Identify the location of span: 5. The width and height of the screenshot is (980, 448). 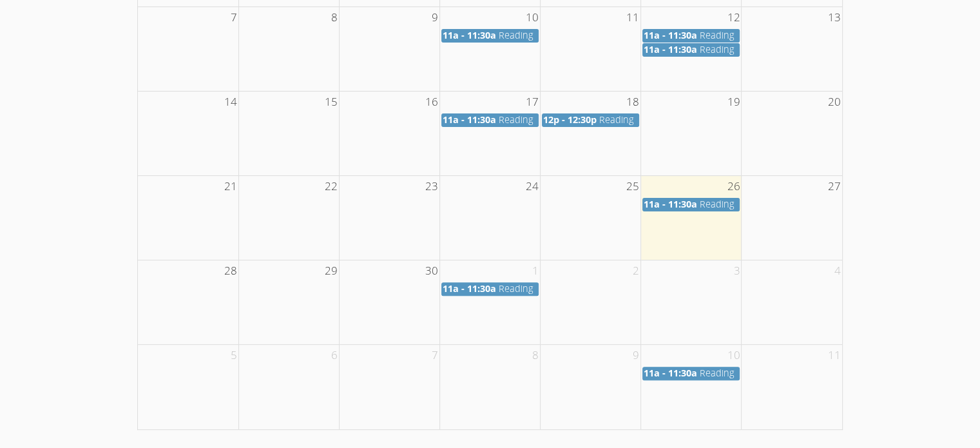
(234, 355).